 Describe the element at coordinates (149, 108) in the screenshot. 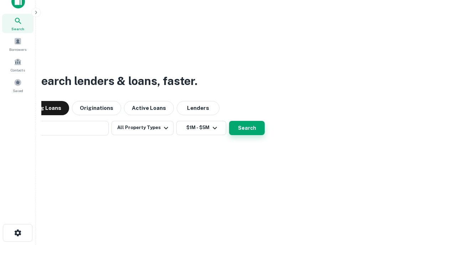

I see `button: Active Loans` at that location.